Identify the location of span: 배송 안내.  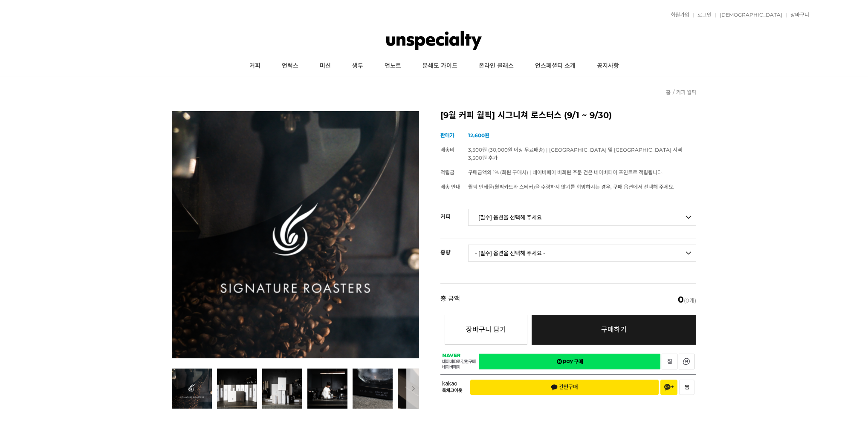
(450, 186).